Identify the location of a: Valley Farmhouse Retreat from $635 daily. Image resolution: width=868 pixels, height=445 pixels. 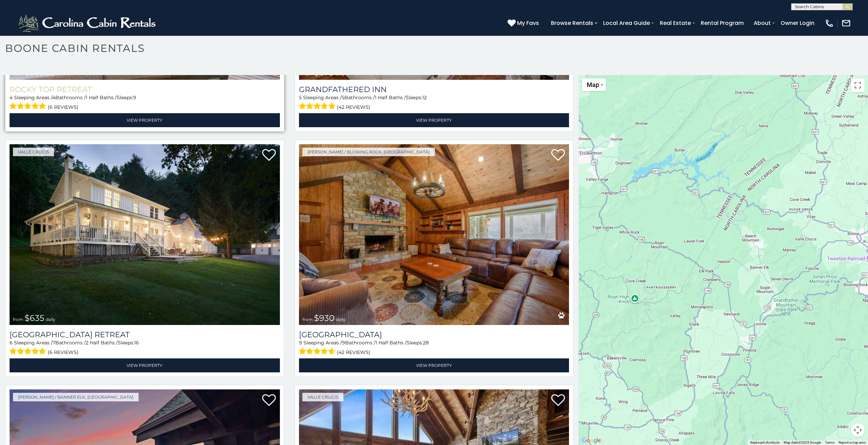
(145, 235).